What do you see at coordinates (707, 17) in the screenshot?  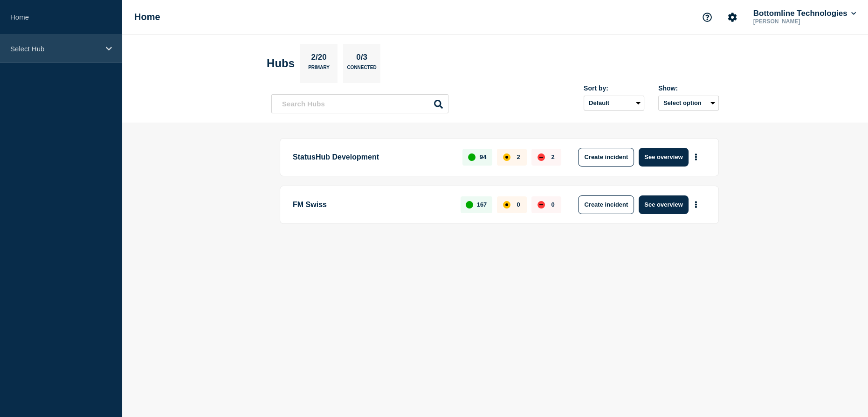 I see `button: Support` at bounding box center [707, 17].